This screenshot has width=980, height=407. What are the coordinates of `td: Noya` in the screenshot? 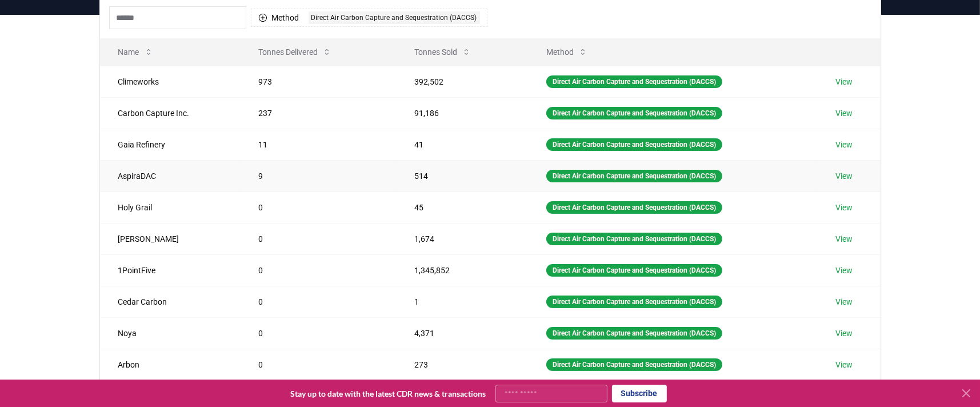 It's located at (170, 333).